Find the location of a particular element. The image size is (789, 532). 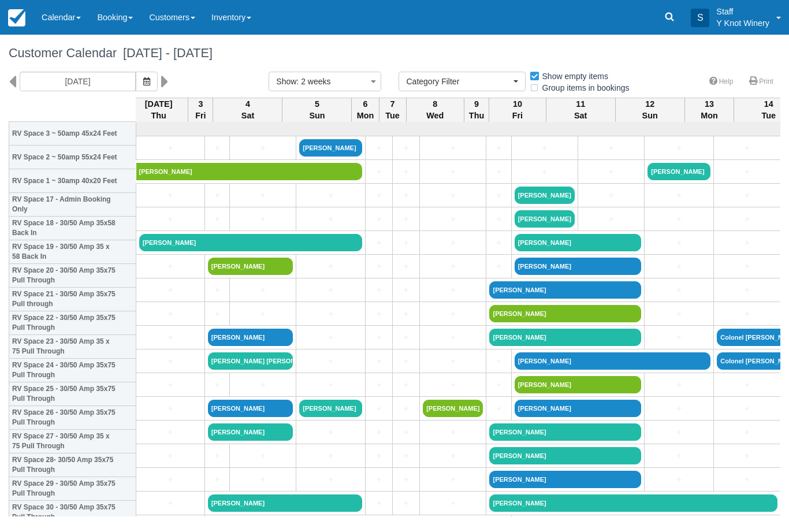

th: 12 Sun is located at coordinates (650, 110).